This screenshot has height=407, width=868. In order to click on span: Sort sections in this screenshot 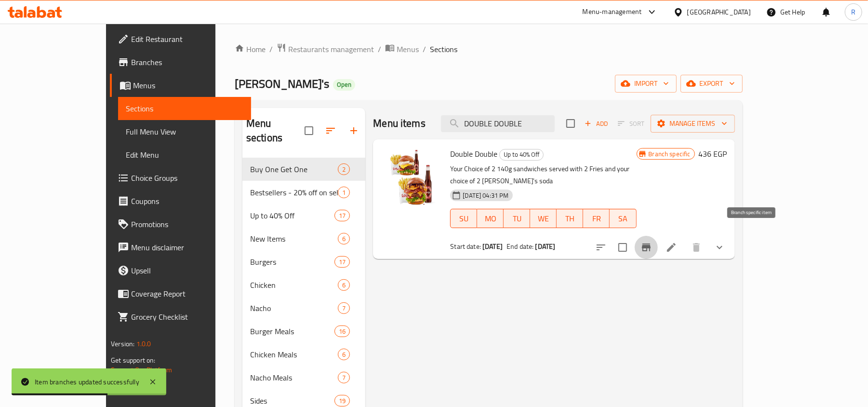, I will do `click(331, 131)`.